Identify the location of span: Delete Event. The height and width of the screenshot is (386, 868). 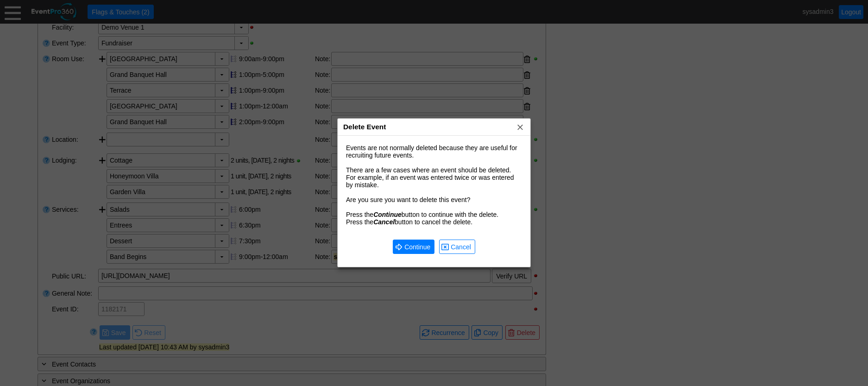
(365, 127).